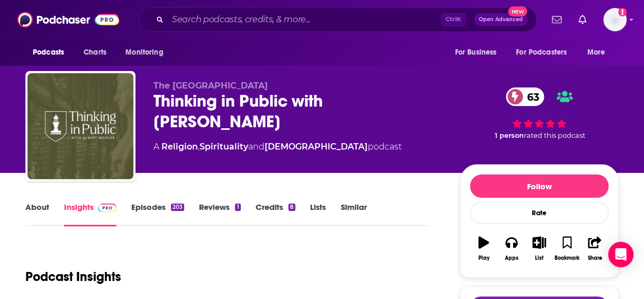 Image resolution: width=644 pixels, height=299 pixels. What do you see at coordinates (615, 20) in the screenshot?
I see `img: User Profile` at bounding box center [615, 20].